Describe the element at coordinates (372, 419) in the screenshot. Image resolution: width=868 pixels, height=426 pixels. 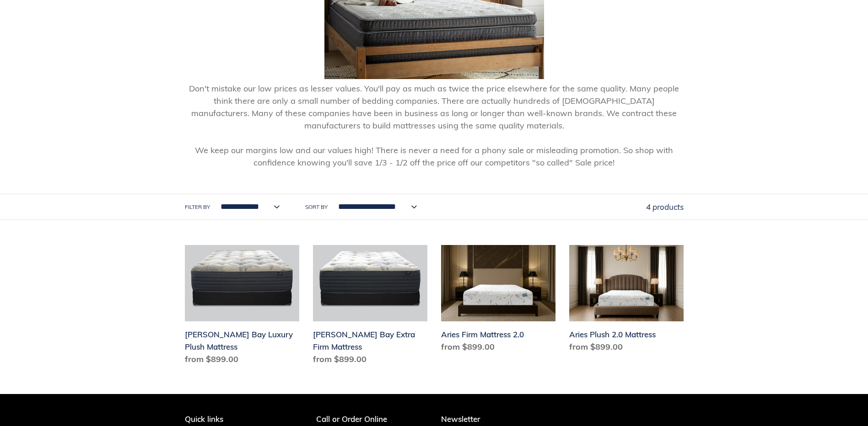
I see `p: Call or Order Online` at that location.